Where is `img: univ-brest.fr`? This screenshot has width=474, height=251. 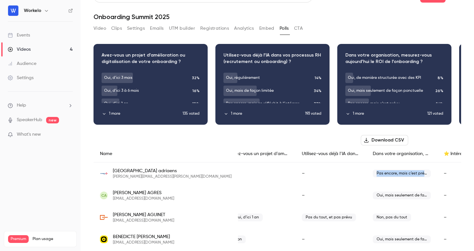
img: univ-brest.fr is located at coordinates (104, 239).